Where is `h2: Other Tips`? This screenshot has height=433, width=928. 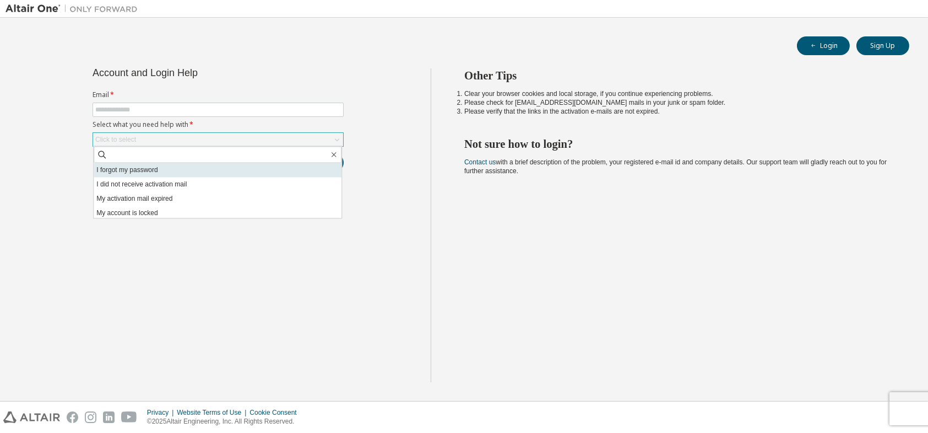 h2: Other Tips is located at coordinates (677, 75).